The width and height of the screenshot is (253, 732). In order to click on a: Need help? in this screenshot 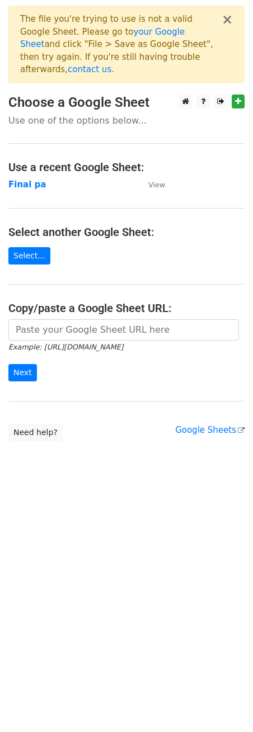, I will do `click(35, 432)`.